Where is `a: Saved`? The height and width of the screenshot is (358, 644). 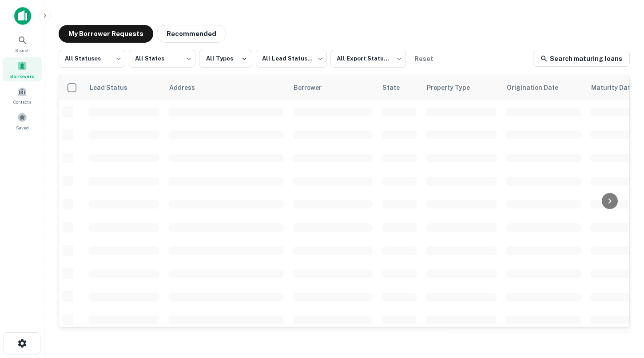
a: Saved is located at coordinates (22, 121).